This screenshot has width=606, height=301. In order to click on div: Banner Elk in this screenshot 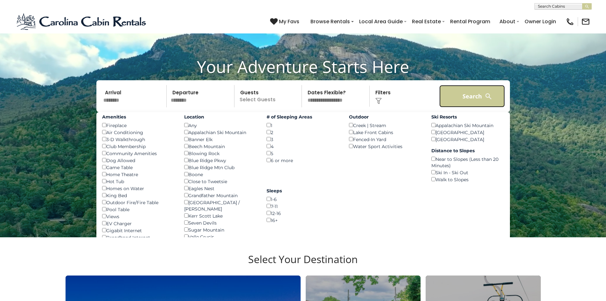, I will do `click(220, 139)`.